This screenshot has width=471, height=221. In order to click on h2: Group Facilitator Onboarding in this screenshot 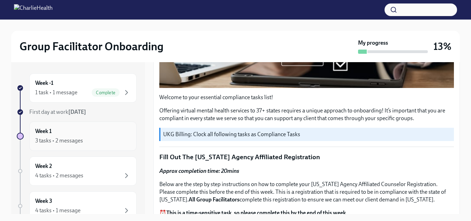, I will do `click(91, 46)`.